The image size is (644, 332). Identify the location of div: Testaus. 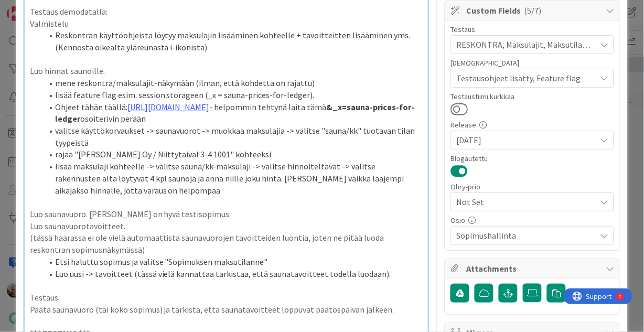
(532, 29).